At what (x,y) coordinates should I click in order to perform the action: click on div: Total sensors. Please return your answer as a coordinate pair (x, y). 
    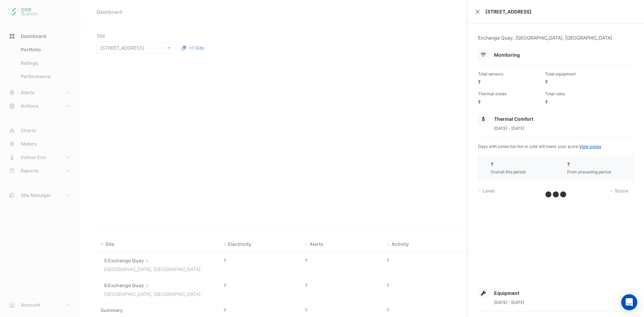
    Looking at the image, I should click on (508, 74).